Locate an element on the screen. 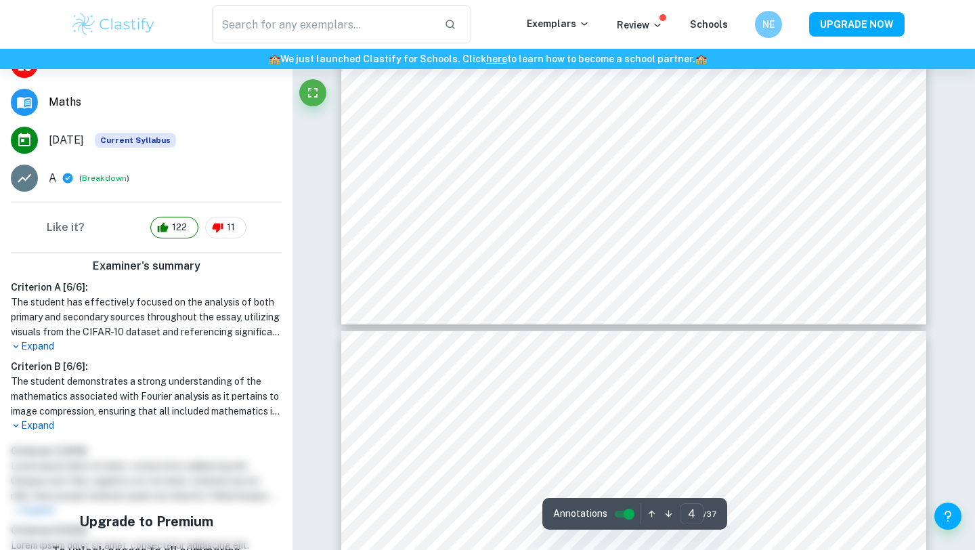  a: Schools is located at coordinates (709, 24).